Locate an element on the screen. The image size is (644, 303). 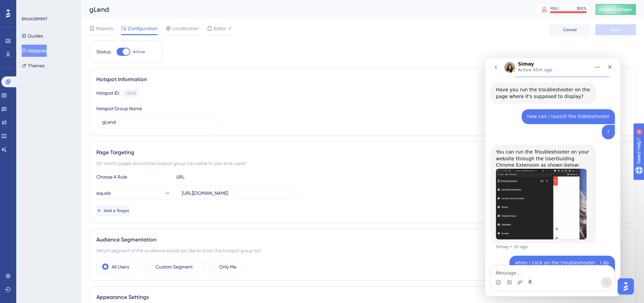
div: Audience Segmentation is located at coordinates (362, 239).